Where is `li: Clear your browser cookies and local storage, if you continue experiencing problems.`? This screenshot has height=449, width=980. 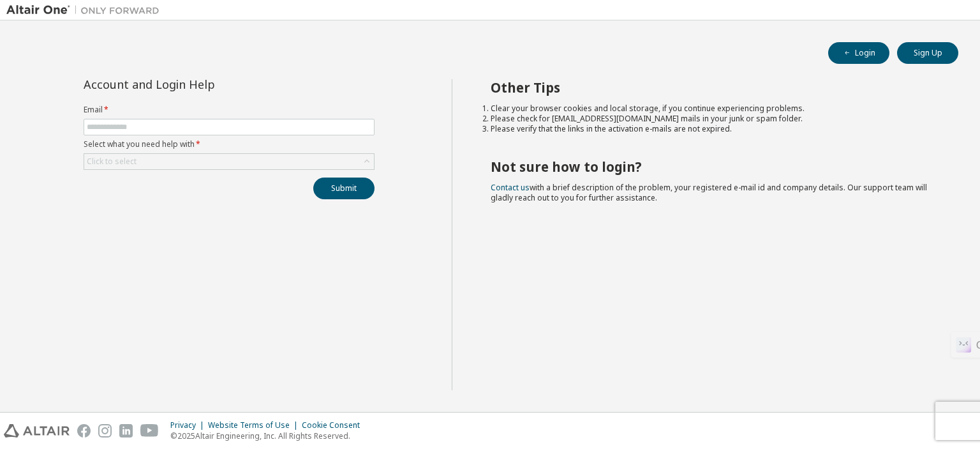 li: Clear your browser cookies and local storage, if you continue experiencing problems. is located at coordinates (713, 109).